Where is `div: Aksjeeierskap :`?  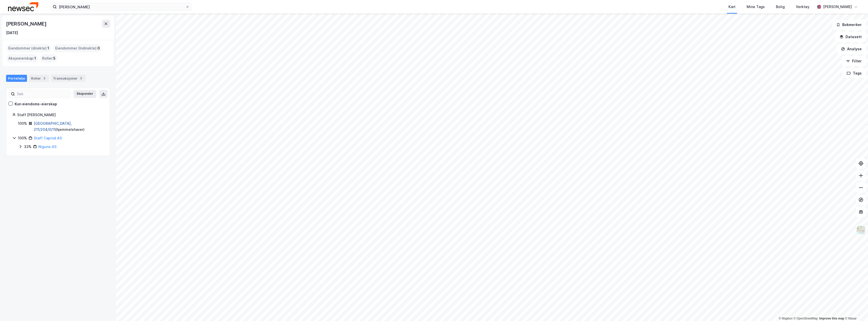 div: Aksjeeierskap : is located at coordinates (22, 59).